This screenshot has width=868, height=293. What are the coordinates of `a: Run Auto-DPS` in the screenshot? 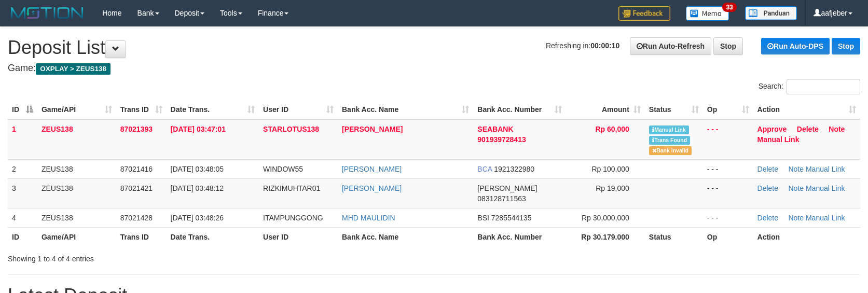 It's located at (795, 46).